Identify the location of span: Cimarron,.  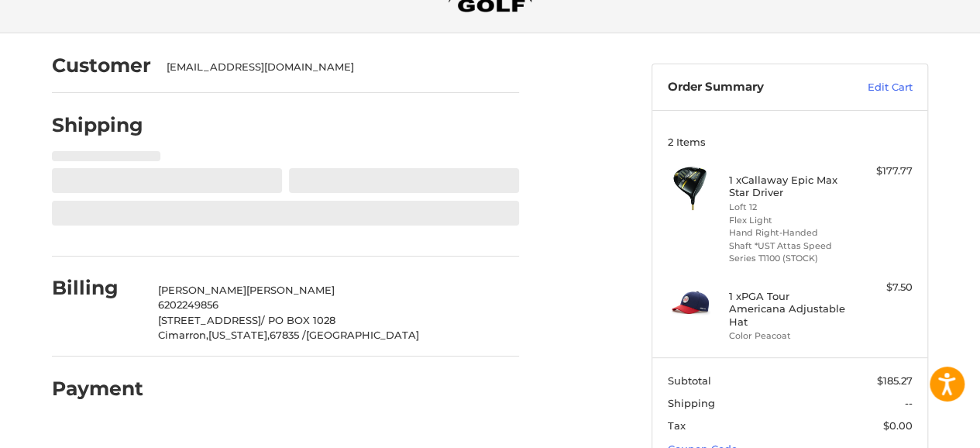
(183, 335).